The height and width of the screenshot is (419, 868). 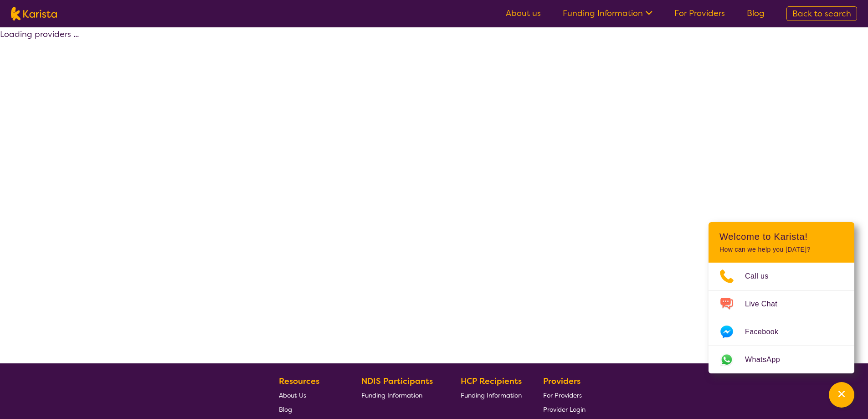 I want to click on a: Provider Login, so click(x=564, y=408).